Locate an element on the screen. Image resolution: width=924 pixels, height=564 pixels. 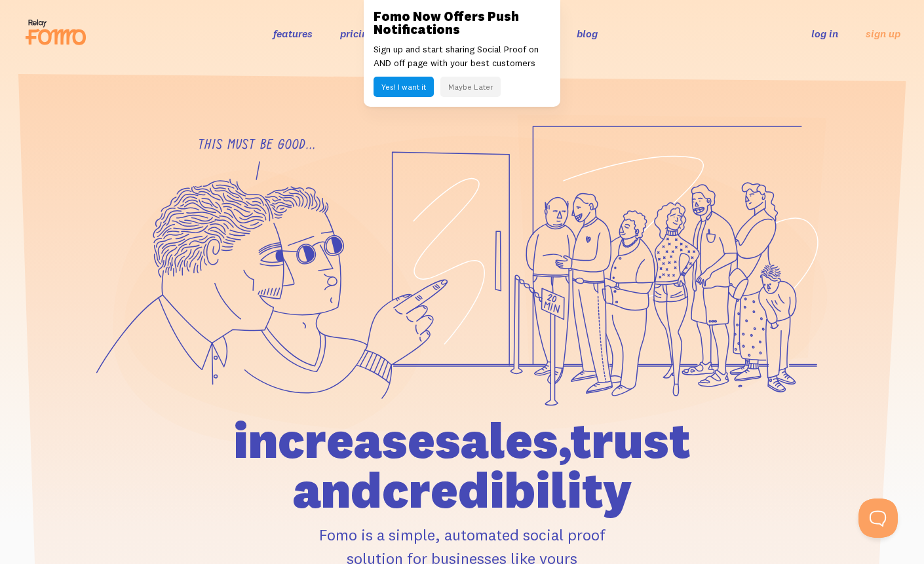
a: log in is located at coordinates (825, 33).